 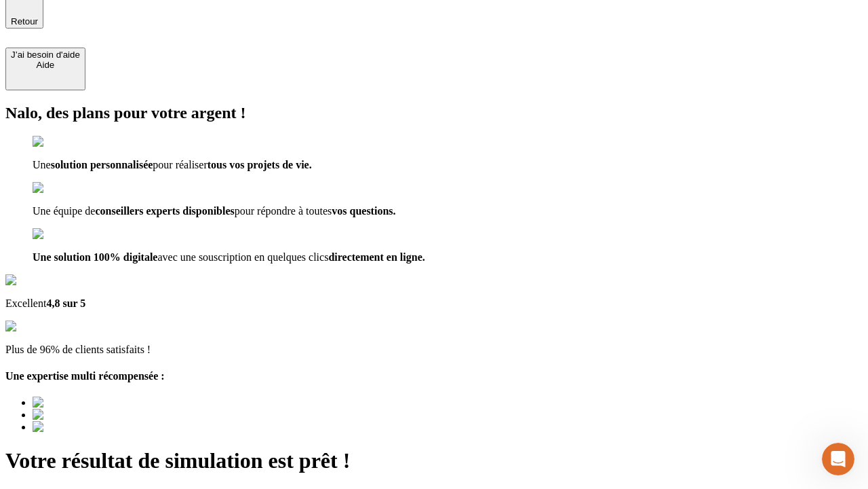 I want to click on span: Une équipe de, so click(x=64, y=211).